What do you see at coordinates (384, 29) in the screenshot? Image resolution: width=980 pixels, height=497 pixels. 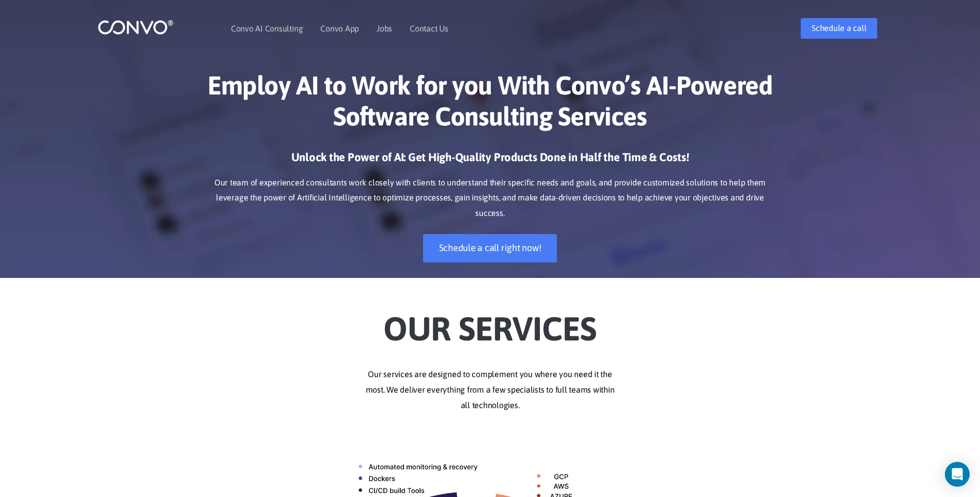 I see `a: Jobs` at bounding box center [384, 29].